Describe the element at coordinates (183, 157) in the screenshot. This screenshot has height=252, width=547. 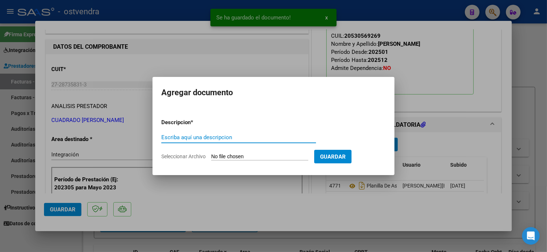
I see `span: Seleccionar Archivo` at that location.